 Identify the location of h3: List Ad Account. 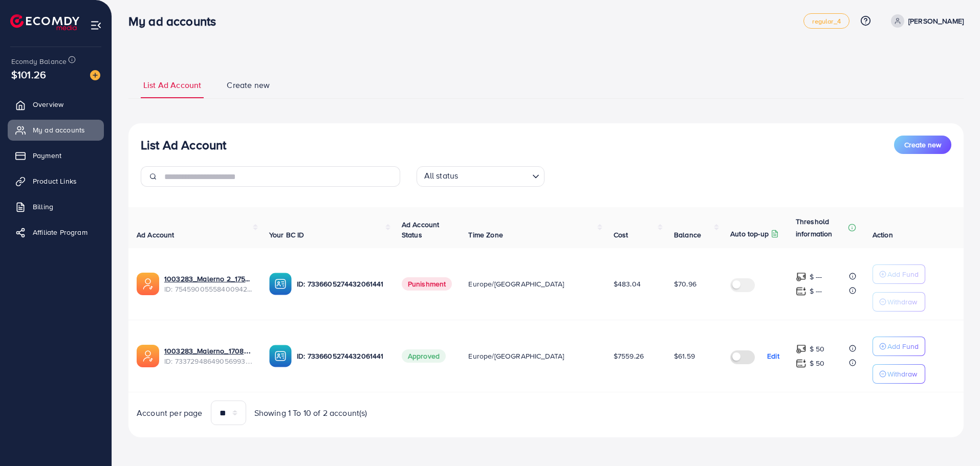
(183, 145).